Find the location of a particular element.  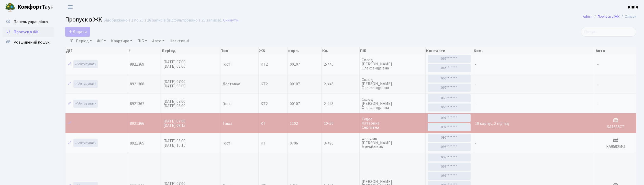

span: Розширений пошук is located at coordinates (32, 42).